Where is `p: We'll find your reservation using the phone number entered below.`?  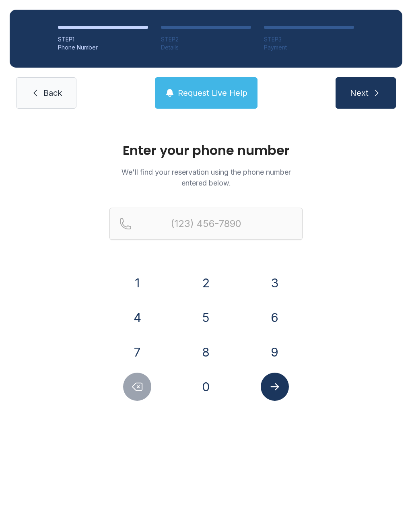 p: We'll find your reservation using the phone number entered below. is located at coordinates (206, 178).